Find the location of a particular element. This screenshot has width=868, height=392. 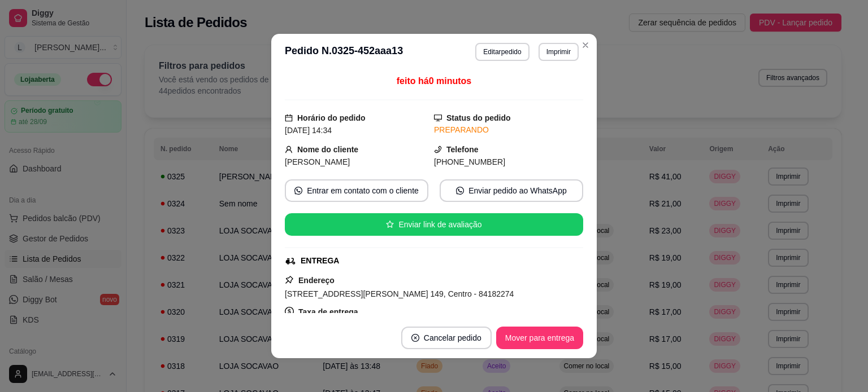

div: PREPARANDO is located at coordinates (508, 130).